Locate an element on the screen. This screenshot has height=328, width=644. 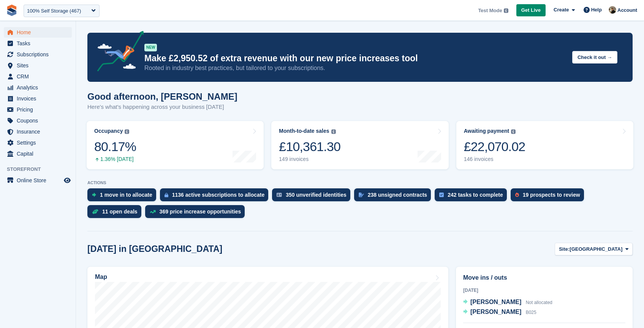
span: Site: is located at coordinates (564, 249).